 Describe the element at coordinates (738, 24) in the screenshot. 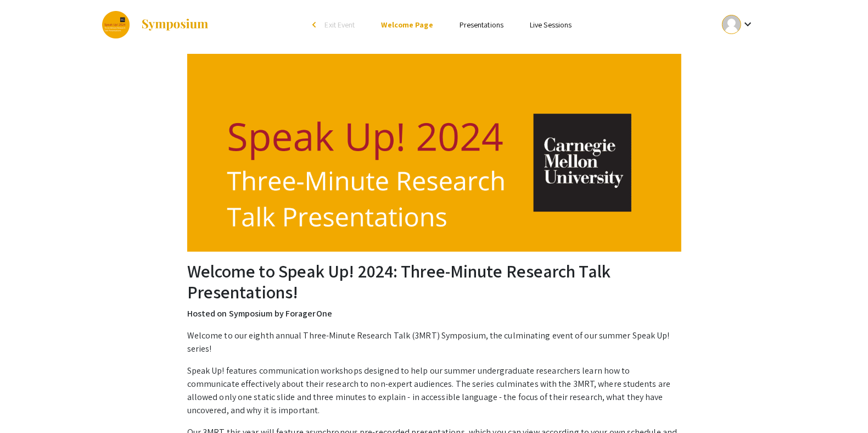

I see `button: Expand account dropdown` at that location.